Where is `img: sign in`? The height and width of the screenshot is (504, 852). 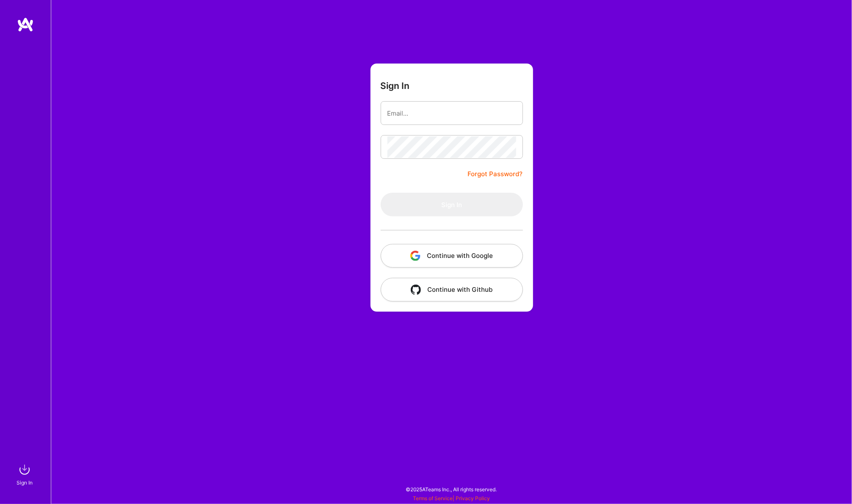
img: sign in is located at coordinates (25, 470).